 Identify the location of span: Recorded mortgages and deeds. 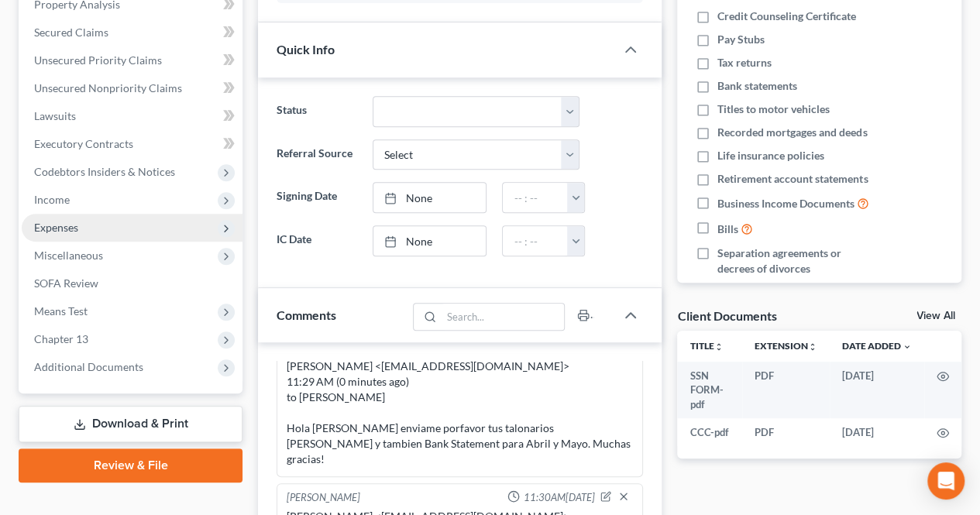
(791, 133).